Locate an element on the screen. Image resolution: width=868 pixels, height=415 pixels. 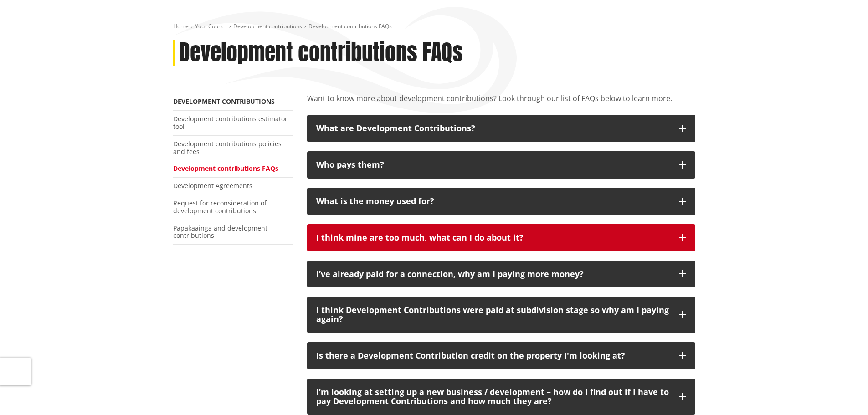
a: Your Council is located at coordinates (211, 26).